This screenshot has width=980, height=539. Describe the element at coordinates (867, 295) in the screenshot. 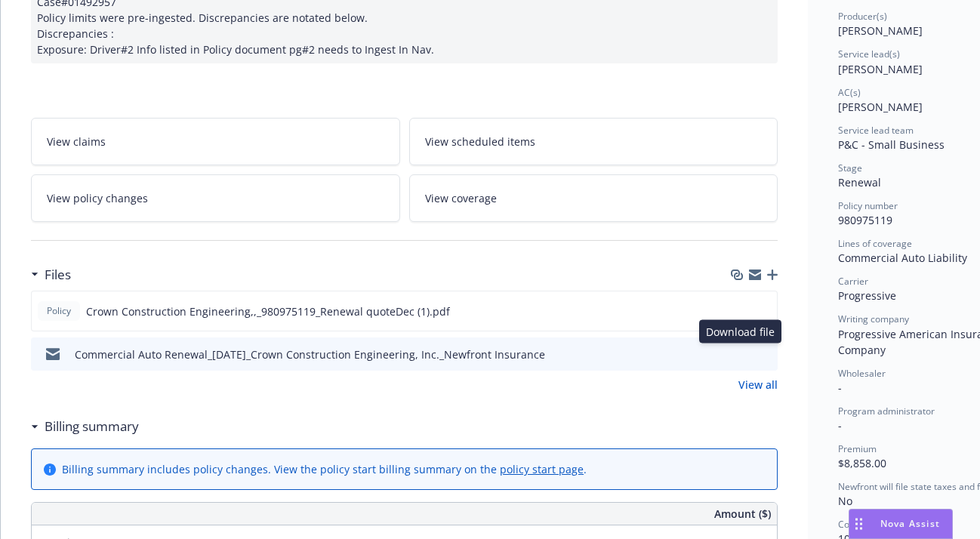

I see `span: Progressive` at that location.